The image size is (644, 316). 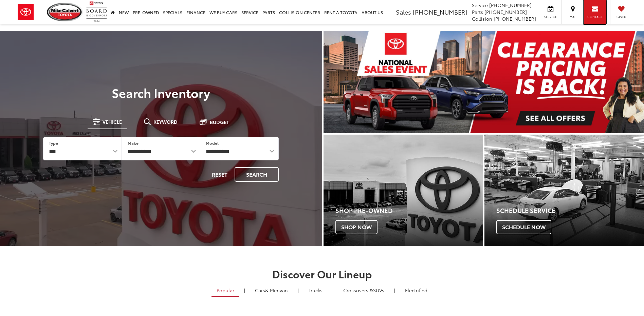 What do you see at coordinates (219, 122) in the screenshot?
I see `span: Budget` at bounding box center [219, 122].